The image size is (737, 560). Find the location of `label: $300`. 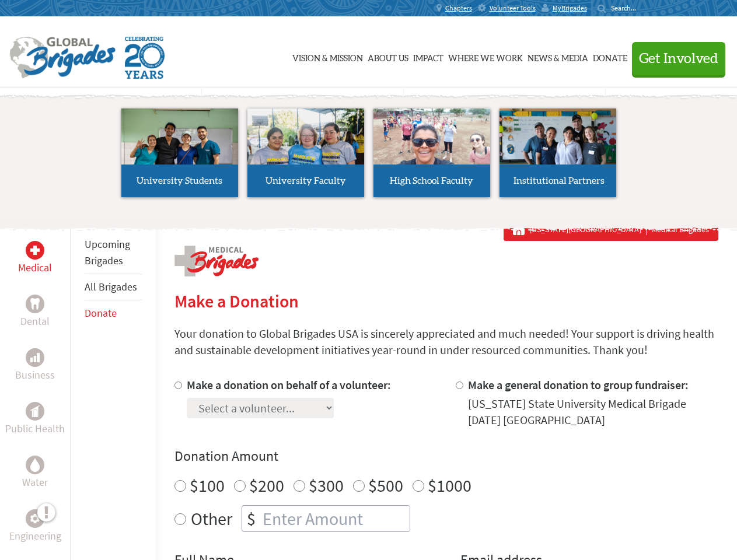

label: $300 is located at coordinates (326, 485).